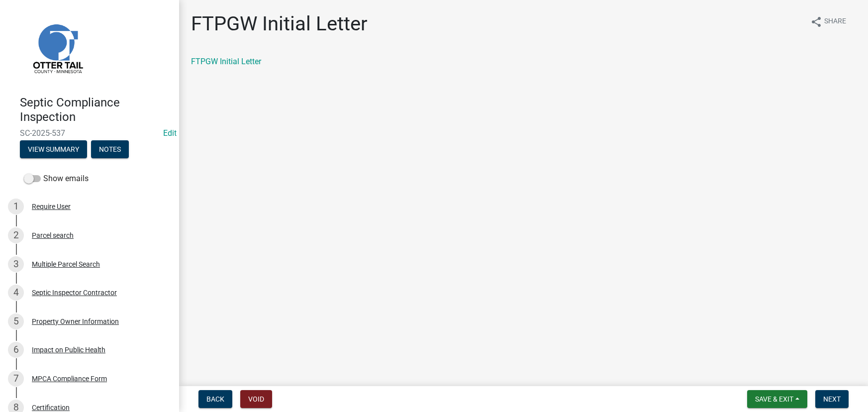  Describe the element at coordinates (774, 399) in the screenshot. I see `span: Save & Exit` at that location.